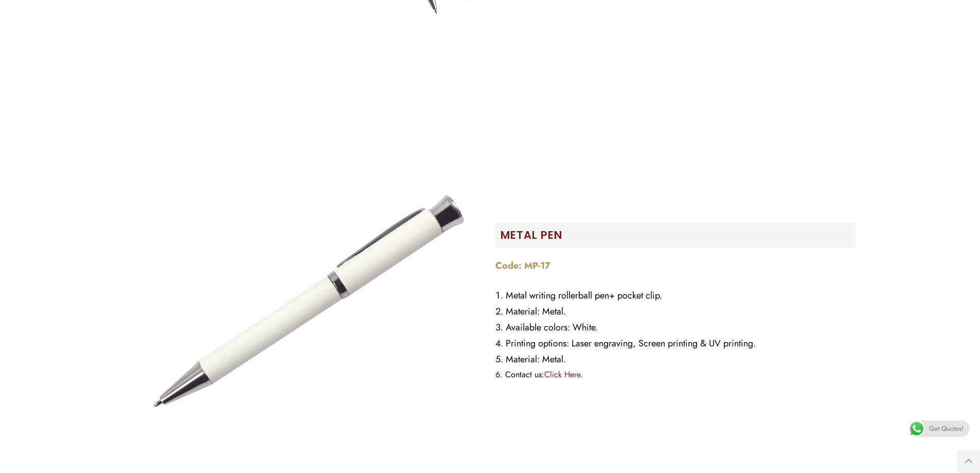 The image size is (980, 473). Describe the element at coordinates (522, 265) in the screenshot. I see `strong: Code: MP-17` at that location.